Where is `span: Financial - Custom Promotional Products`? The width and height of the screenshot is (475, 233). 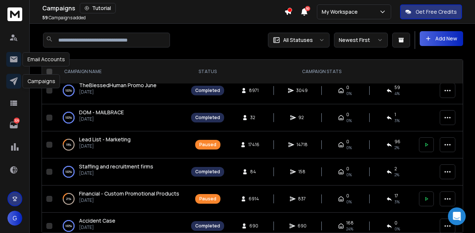
span: Financial - Custom Promotional Products is located at coordinates (129, 193).